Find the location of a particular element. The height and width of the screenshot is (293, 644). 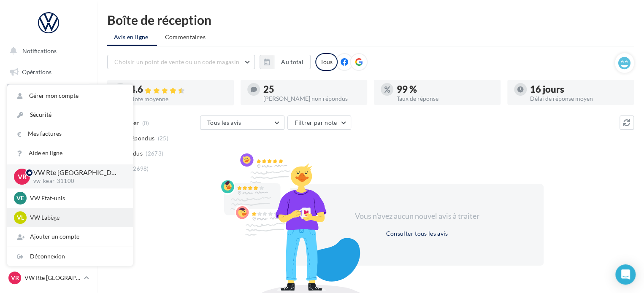

a: Contacts is located at coordinates (49, 156).